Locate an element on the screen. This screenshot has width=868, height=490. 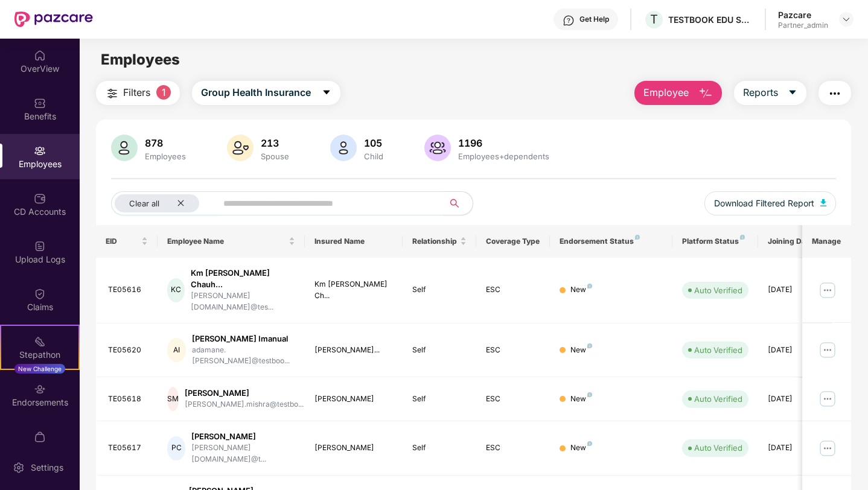
span: Filters is located at coordinates (137, 93).